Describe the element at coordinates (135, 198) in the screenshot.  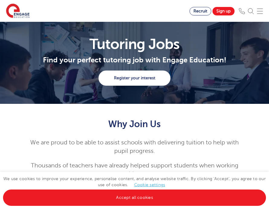
I see `a: Accept all cookies` at that location.